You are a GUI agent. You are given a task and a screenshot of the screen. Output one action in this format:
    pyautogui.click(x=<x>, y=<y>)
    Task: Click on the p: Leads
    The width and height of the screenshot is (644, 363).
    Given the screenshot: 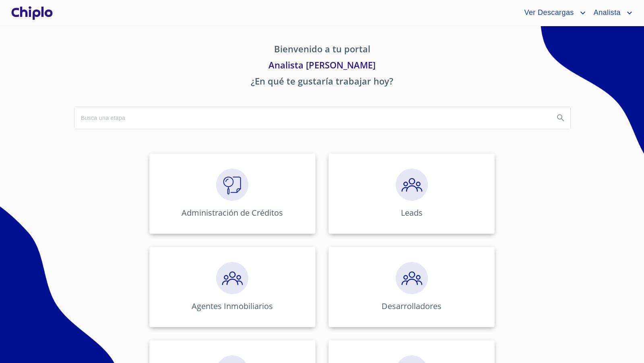 What is the action you would take?
    pyautogui.click(x=412, y=212)
    